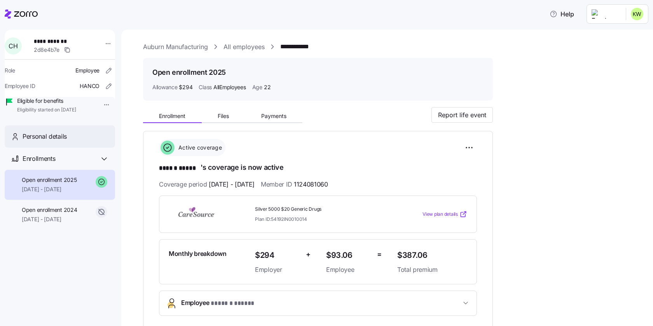  Describe the element at coordinates (445, 214) in the screenshot. I see `a: View plan details` at that location.